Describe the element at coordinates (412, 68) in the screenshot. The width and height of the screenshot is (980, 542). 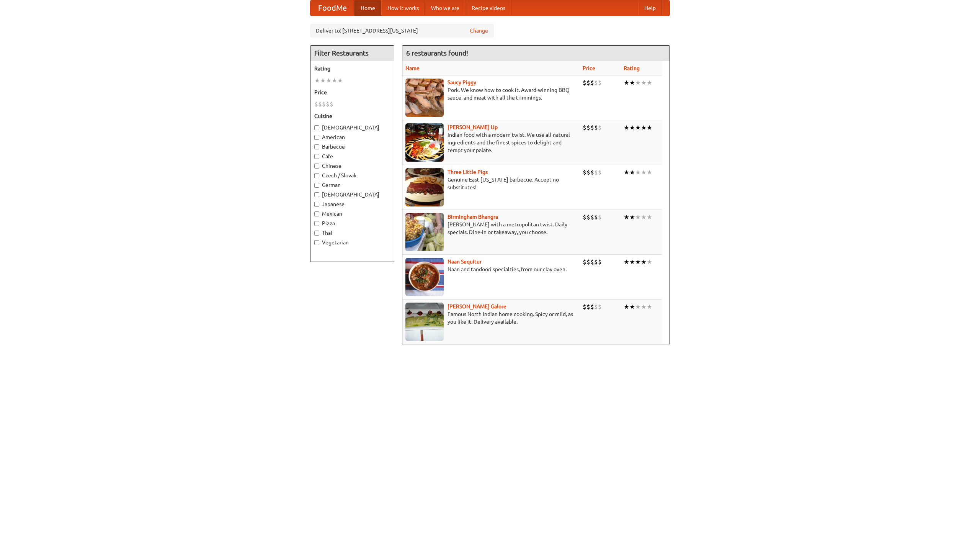
I see `a: Name` at that location.